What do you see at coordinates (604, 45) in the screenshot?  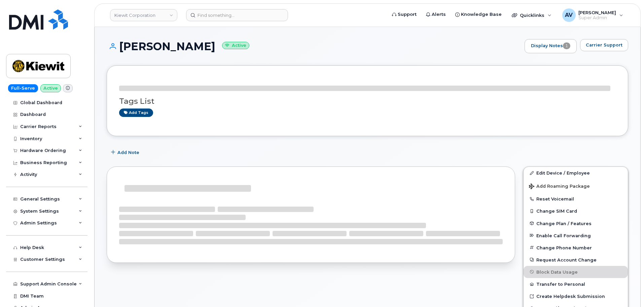 I see `button: Carrier Support` at bounding box center [604, 45].